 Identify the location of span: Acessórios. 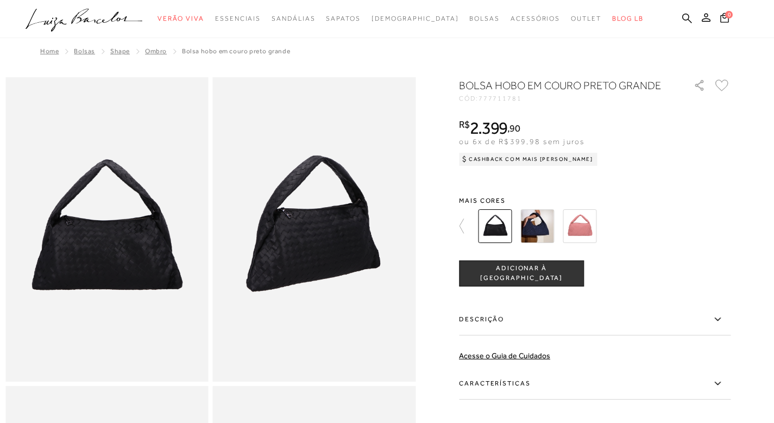
(535, 18).